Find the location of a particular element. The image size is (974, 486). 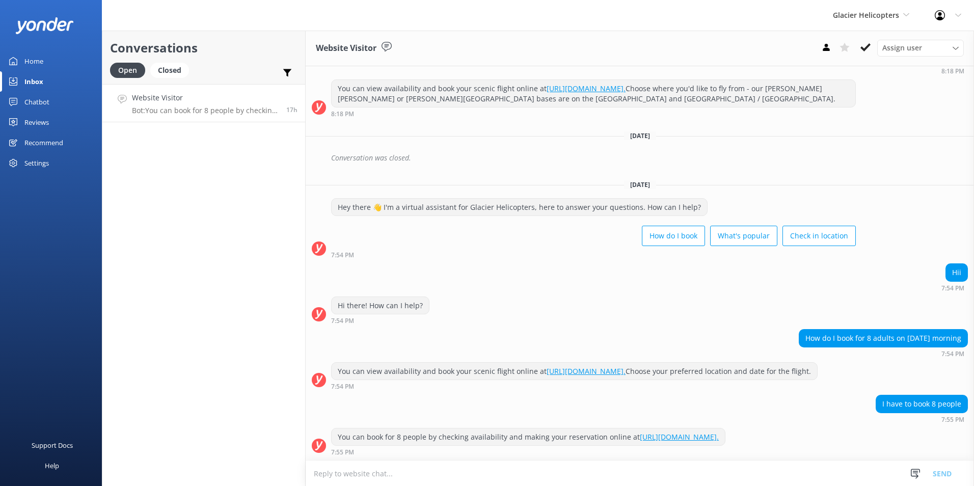

div: Reviews is located at coordinates (37, 122).